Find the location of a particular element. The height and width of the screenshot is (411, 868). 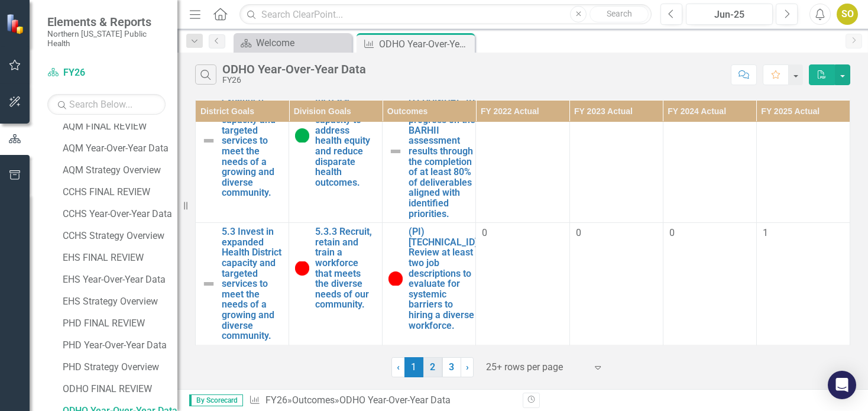

a: CCHS Strategy Overview is located at coordinates (119, 235).